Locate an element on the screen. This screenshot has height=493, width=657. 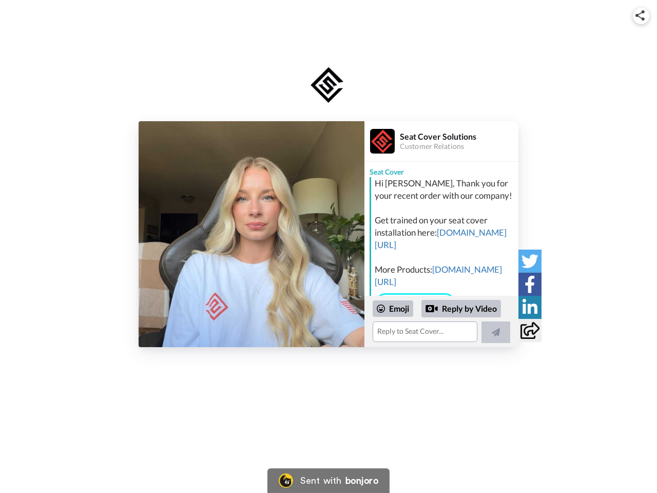
img: logo is located at coordinates (329, 85).